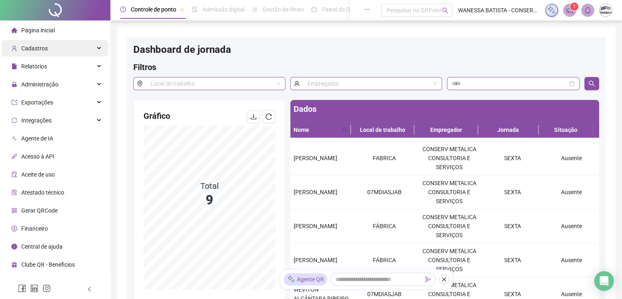 The width and height of the screenshot is (622, 299). What do you see at coordinates (14, 210) in the screenshot?
I see `span: qrcode` at bounding box center [14, 210].